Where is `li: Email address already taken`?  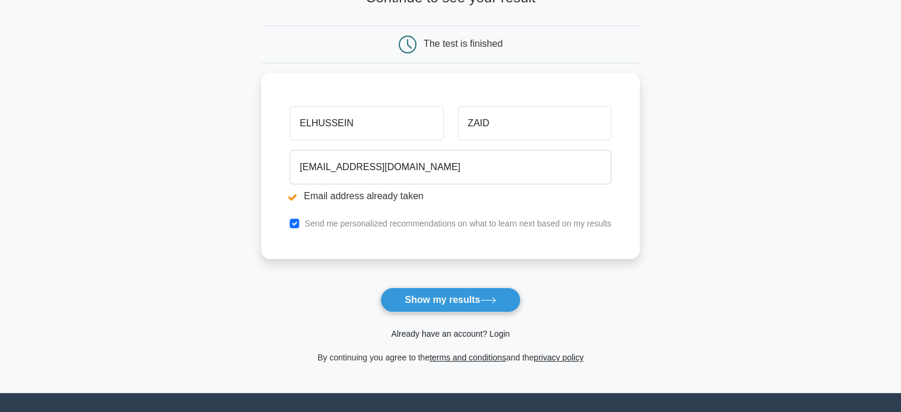
li: Email address already taken is located at coordinates (450, 196).